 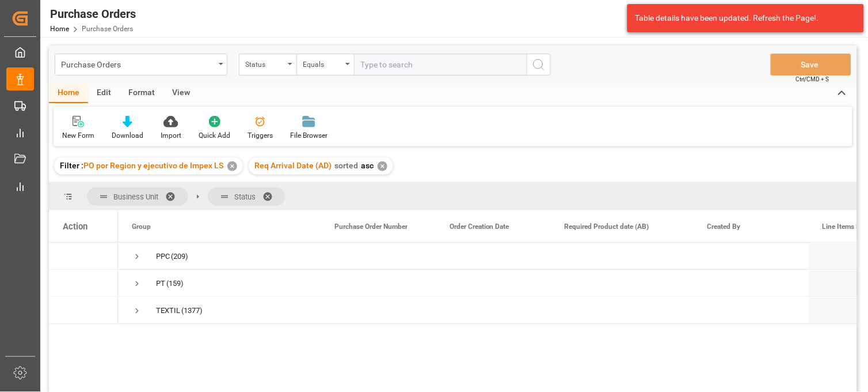 I want to click on div: Equals, so click(x=322, y=62).